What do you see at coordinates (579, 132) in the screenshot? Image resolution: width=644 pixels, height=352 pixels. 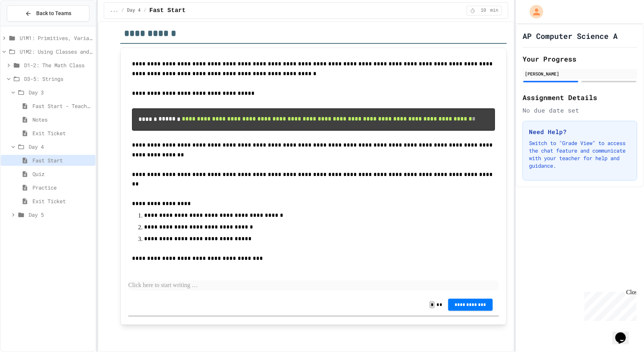 I see `h3: Need Help?` at bounding box center [579, 132].